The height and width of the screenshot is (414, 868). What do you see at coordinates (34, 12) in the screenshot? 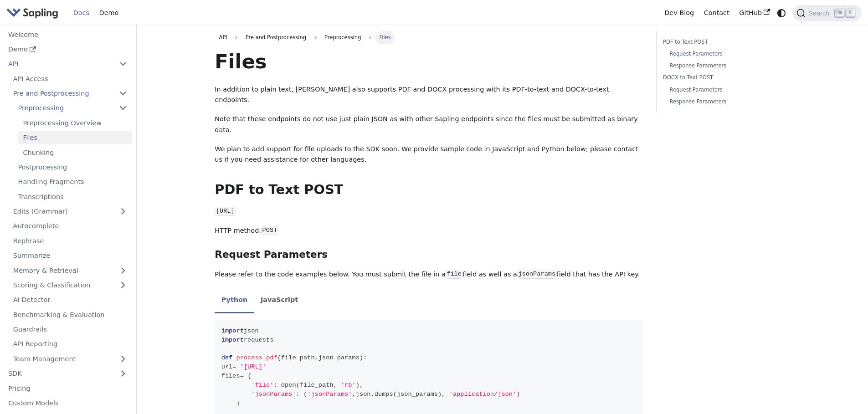
I see `a: Sapling.ai` at bounding box center [34, 12].